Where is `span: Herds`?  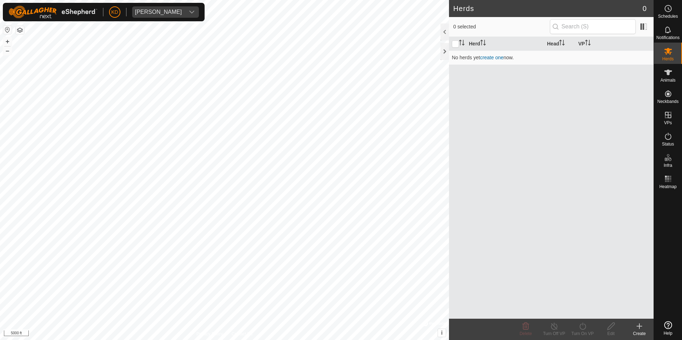
span: Herds is located at coordinates (668, 59).